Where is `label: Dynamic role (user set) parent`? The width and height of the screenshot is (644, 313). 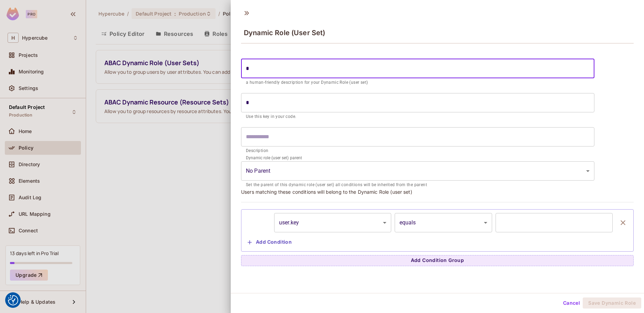
label: Dynamic role (user set) parent is located at coordinates (274, 158).